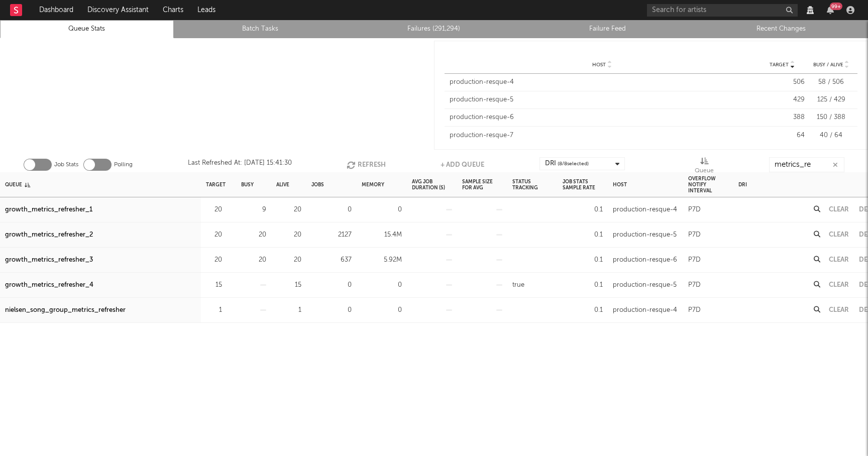 Image resolution: width=868 pixels, height=456 pixels. Describe the element at coordinates (253, 210) in the screenshot. I see `div: 9` at that location.